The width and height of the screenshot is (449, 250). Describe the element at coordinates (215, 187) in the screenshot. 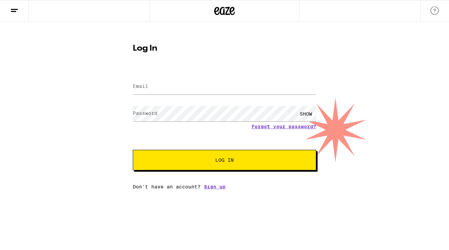

I see `a: Sign up` at that location.